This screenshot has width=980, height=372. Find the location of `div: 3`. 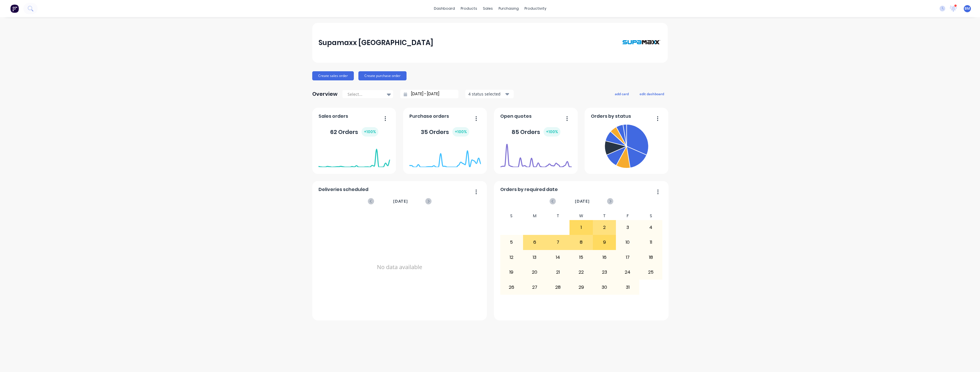

div: 3 is located at coordinates (628, 227).